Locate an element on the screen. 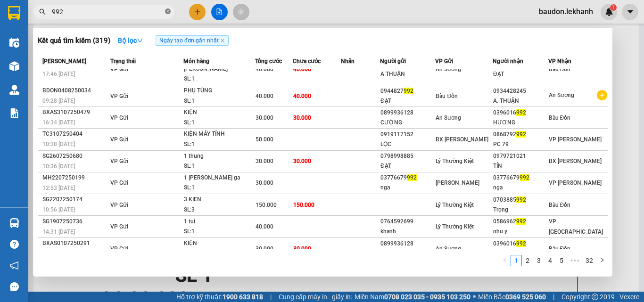  li: 2 is located at coordinates (528, 261).